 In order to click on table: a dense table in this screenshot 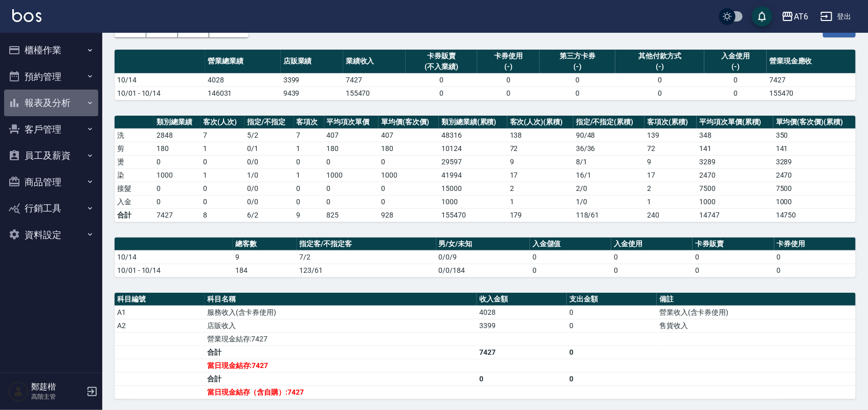, I will do `click(485, 169)`.